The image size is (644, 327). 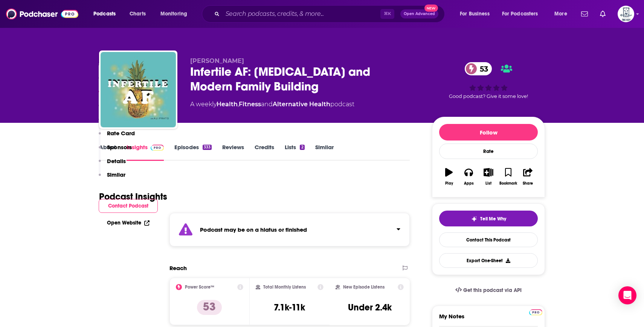 I want to click on p: Sponsors, so click(x=119, y=147).